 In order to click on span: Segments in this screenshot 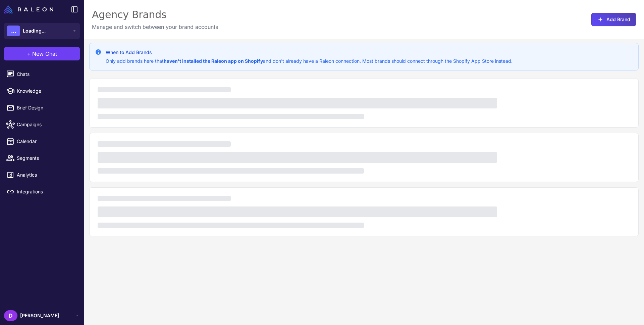, I will do `click(46, 158)`.